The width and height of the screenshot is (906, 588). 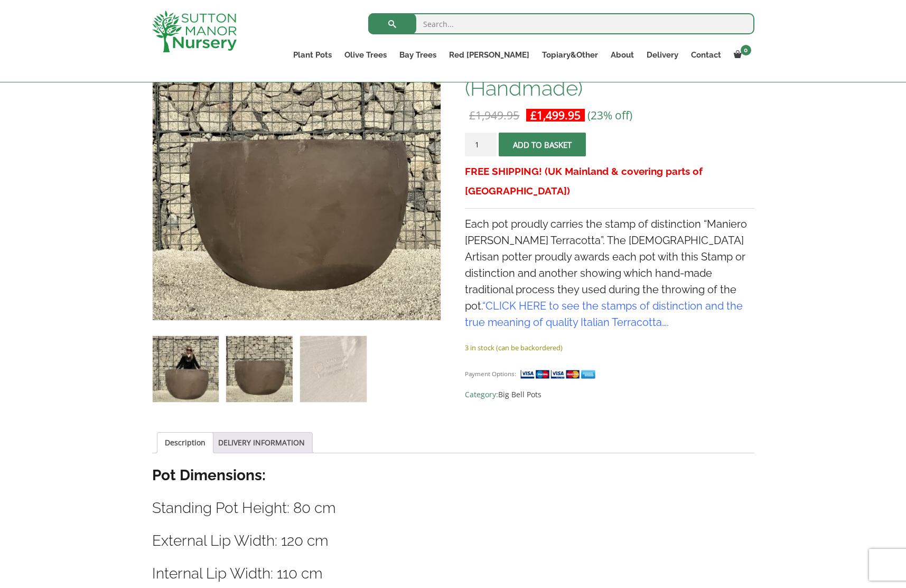 What do you see at coordinates (333, 369) in the screenshot?
I see `img: Etrusca Dark Terracotta Tuscan Big Bell Plant Pot 120 (Handmade) - Image 3` at bounding box center [333, 369].